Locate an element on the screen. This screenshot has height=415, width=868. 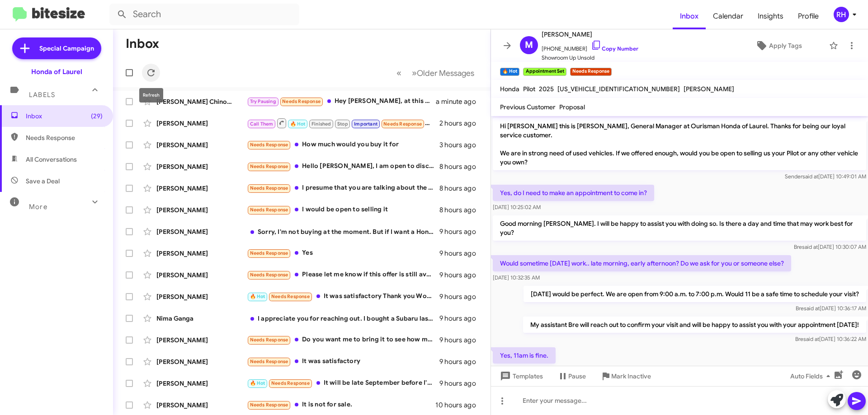
span: Labels is located at coordinates (42, 95).